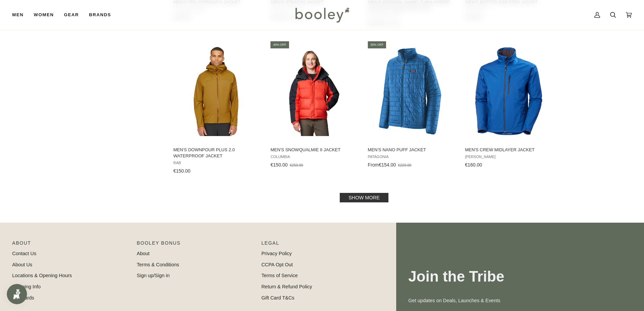  Describe the element at coordinates (42, 275) in the screenshot. I see `a: Locations & Opening Hours` at that location.